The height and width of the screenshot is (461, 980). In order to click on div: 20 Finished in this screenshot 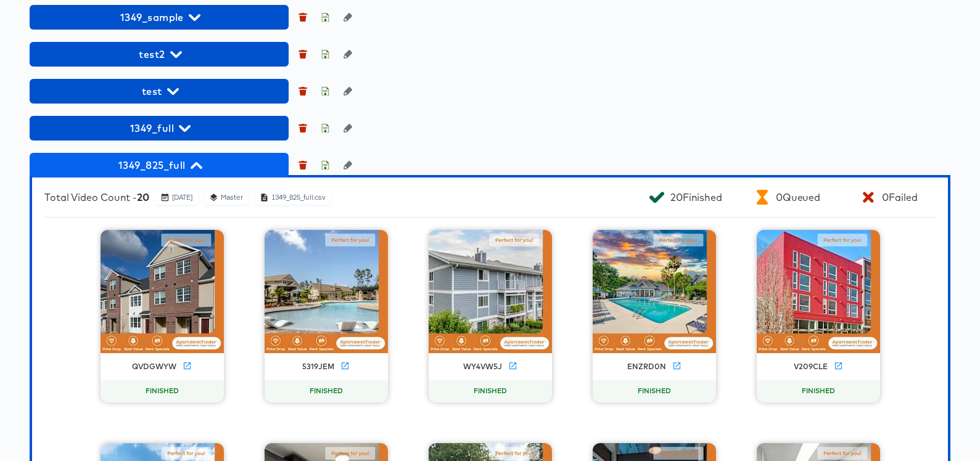, I will do `click(696, 197)`.